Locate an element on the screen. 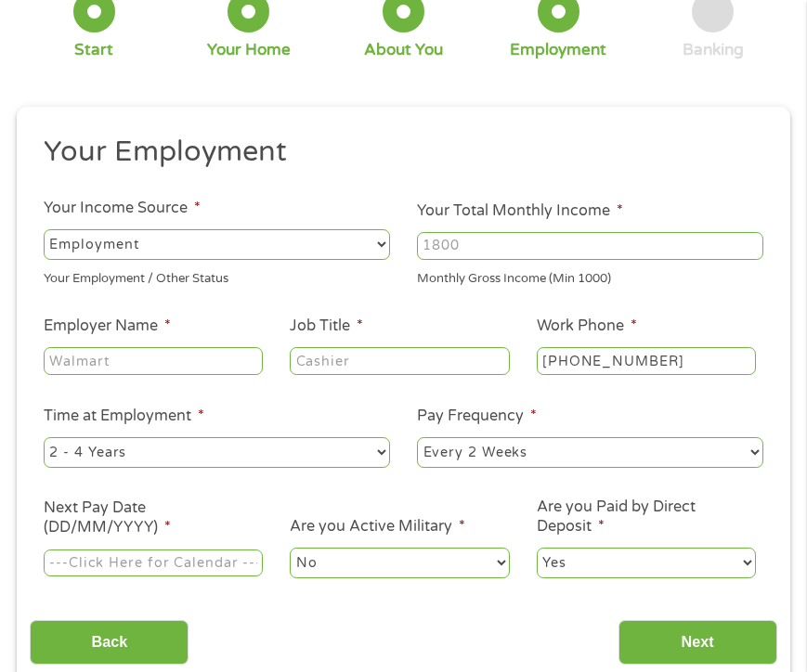 Image resolution: width=807 pixels, height=672 pixels. label: Your Total Monthly Income is located at coordinates (520, 210).